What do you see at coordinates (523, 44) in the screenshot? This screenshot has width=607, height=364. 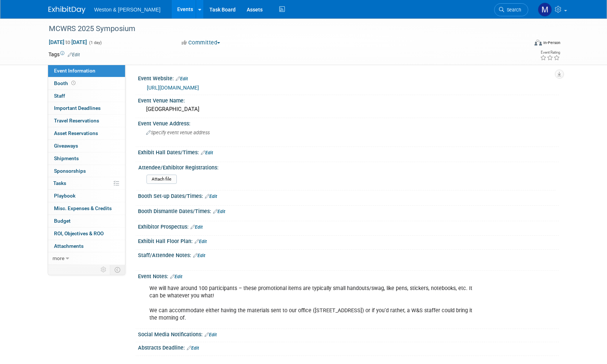 I see `div: Event Format` at bounding box center [523, 44].